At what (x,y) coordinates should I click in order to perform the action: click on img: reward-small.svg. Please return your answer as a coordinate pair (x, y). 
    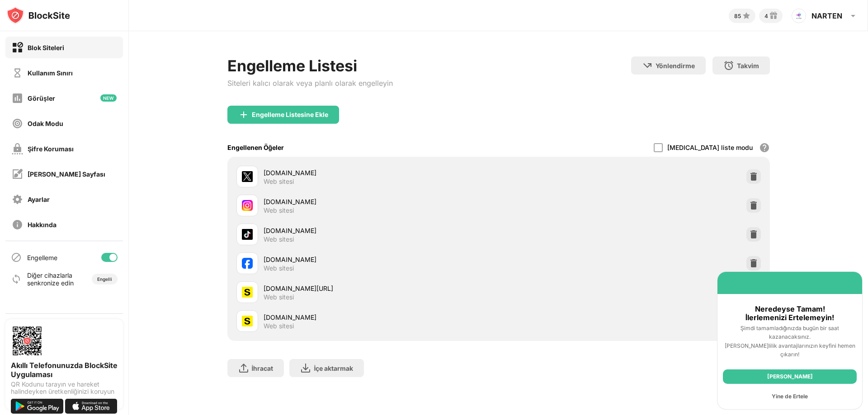
    Looking at the image, I should click on (774, 16).